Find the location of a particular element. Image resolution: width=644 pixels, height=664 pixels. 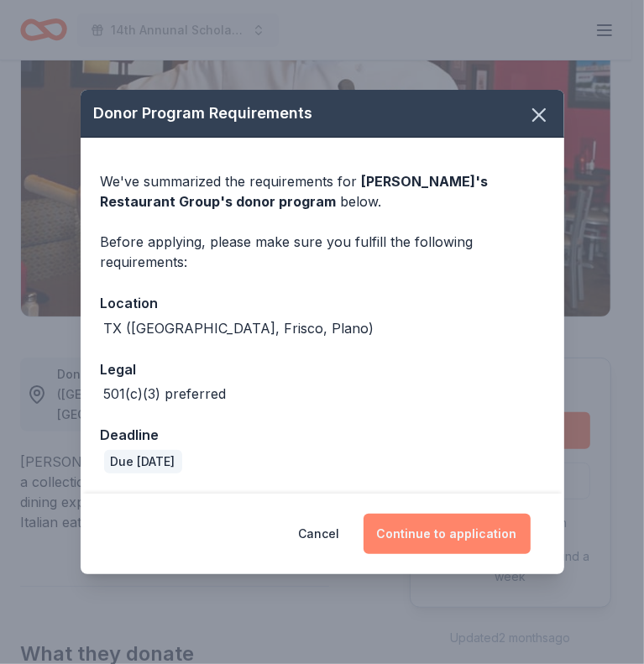

button: Continue to application is located at coordinates (447, 534).